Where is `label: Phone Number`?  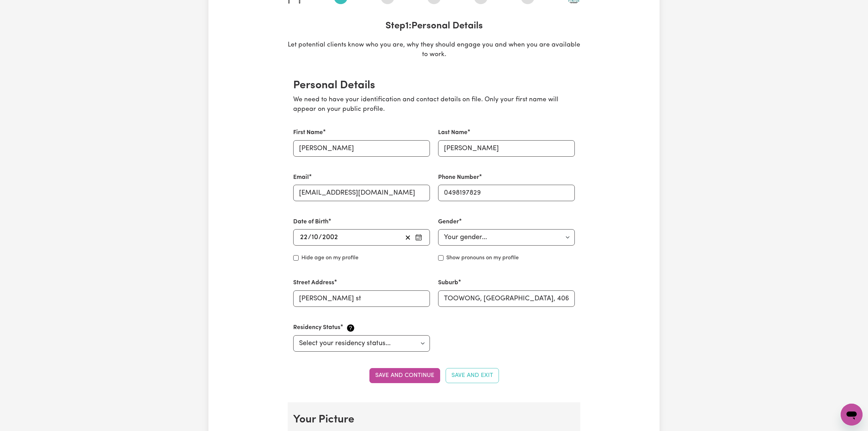 label: Phone Number is located at coordinates (459, 177).